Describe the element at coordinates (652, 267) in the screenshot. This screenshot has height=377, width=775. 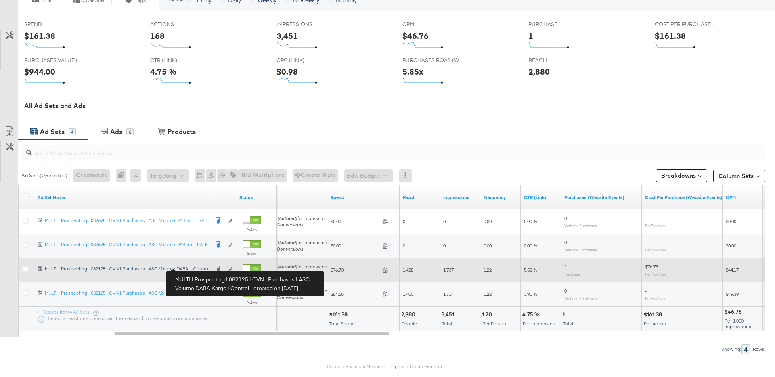
I see `span: $76.73` at that location.